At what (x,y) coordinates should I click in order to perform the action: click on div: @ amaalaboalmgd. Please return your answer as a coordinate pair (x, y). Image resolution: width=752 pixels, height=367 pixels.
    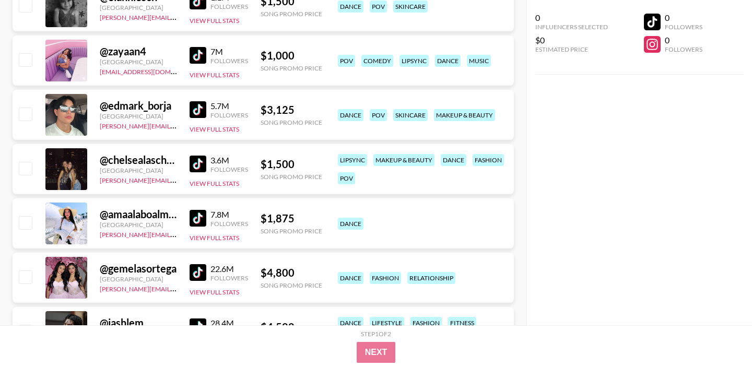
    Looking at the image, I should click on (138, 214).